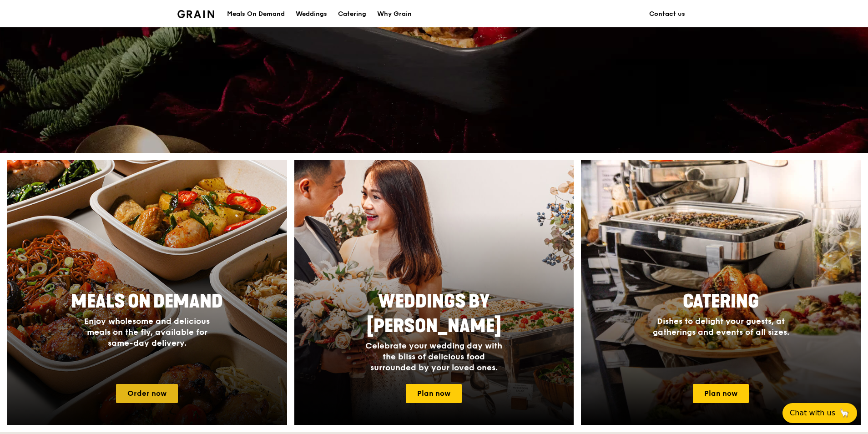  What do you see at coordinates (394, 14) in the screenshot?
I see `div: Why Grain` at bounding box center [394, 14].